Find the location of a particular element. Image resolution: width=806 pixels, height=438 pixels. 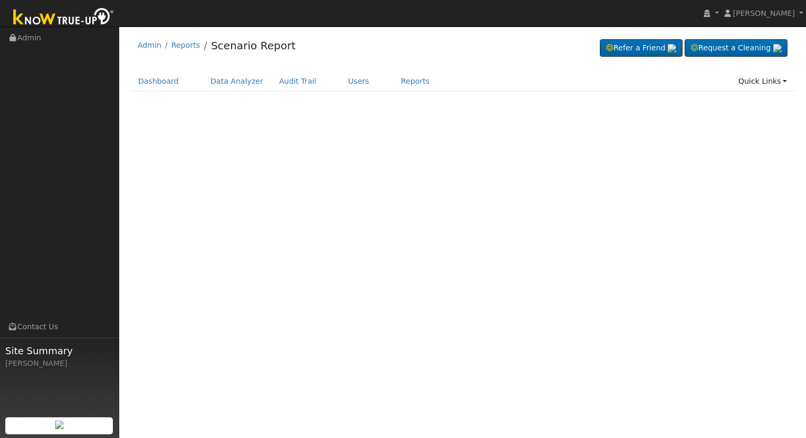

a: Request a Cleaning is located at coordinates (736, 48).